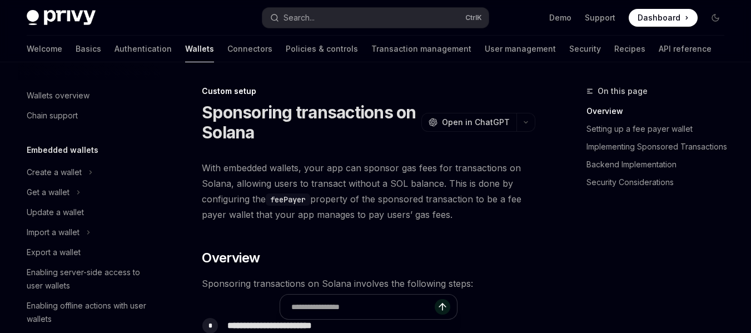 The width and height of the screenshot is (751, 333). Describe the element at coordinates (476, 122) in the screenshot. I see `span: Open in ChatGPT` at that location.